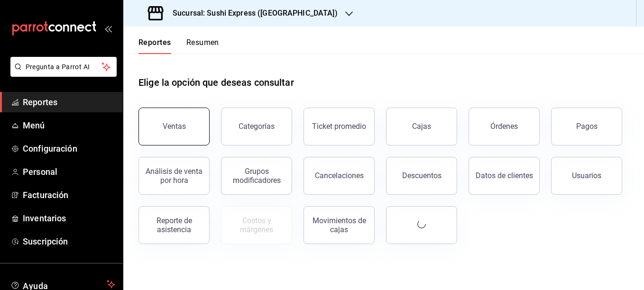 The height and width of the screenshot is (290, 644). Describe the element at coordinates (504, 126) in the screenshot. I see `button: Órdenes` at that location.